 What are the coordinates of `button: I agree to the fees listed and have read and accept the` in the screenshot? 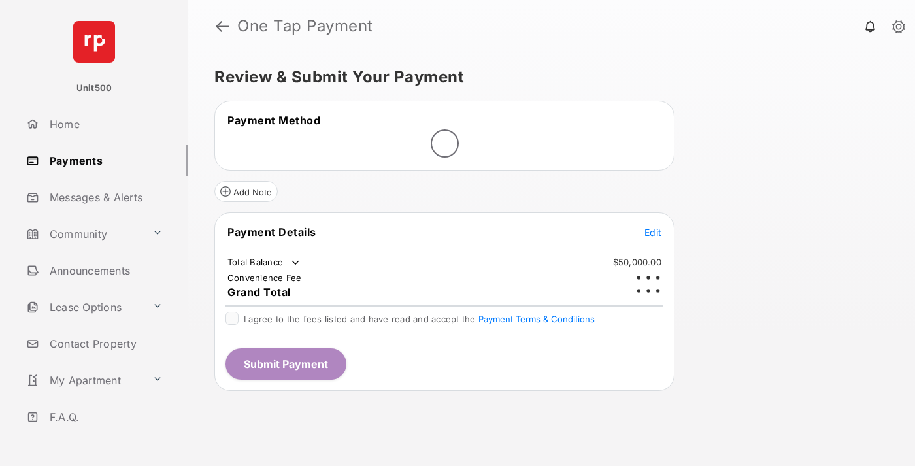 It's located at (537, 319).